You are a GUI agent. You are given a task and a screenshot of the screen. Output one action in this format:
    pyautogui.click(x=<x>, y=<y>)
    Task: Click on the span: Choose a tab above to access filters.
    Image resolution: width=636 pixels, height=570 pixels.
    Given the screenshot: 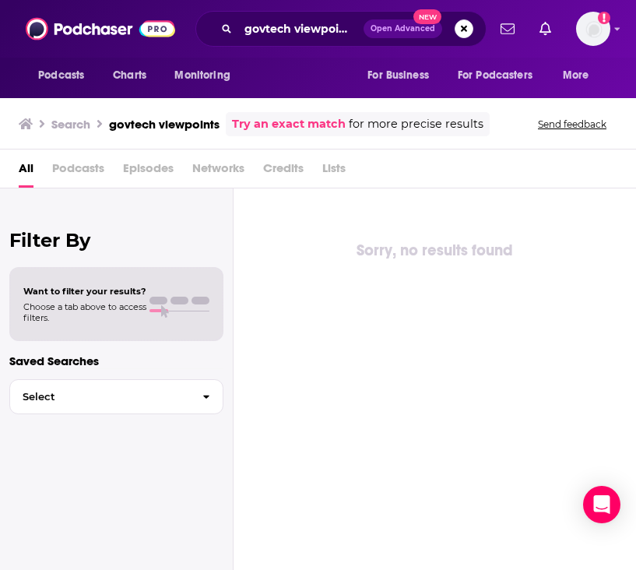 What is the action you would take?
    pyautogui.click(x=85, y=312)
    